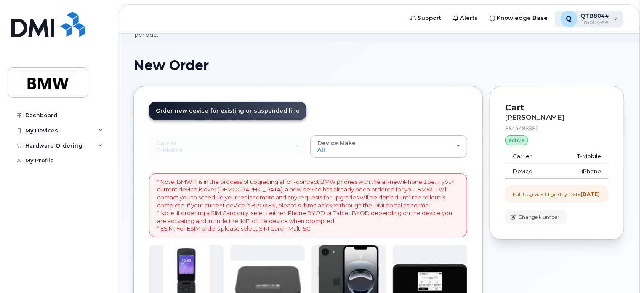 Image resolution: width=644 pixels, height=293 pixels. What do you see at coordinates (581, 156) in the screenshot?
I see `td: T-Mobile` at bounding box center [581, 156].